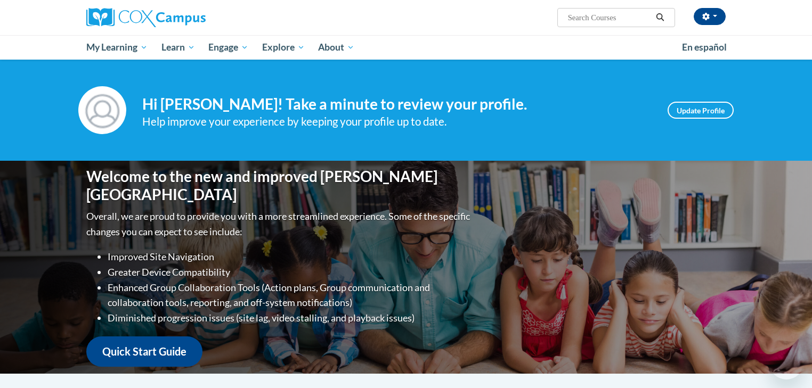 The image size is (812, 388). What do you see at coordinates (290, 272) in the screenshot?
I see `li: Greater Device Compatibility` at bounding box center [290, 272].